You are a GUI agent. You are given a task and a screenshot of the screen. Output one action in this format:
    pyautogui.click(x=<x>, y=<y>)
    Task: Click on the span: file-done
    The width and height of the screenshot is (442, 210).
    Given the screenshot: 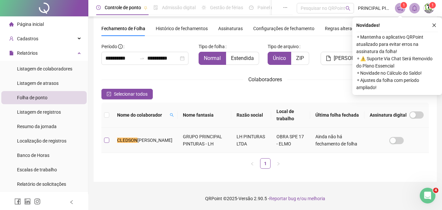 What is the action you would take?
    pyautogui.click(x=156, y=8)
    